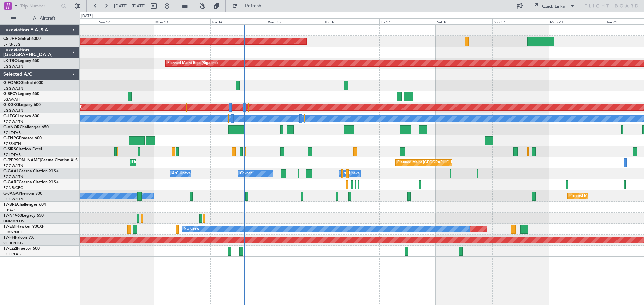  What do you see at coordinates (577, 21) in the screenshot?
I see `div: Mon 20` at bounding box center [577, 21].